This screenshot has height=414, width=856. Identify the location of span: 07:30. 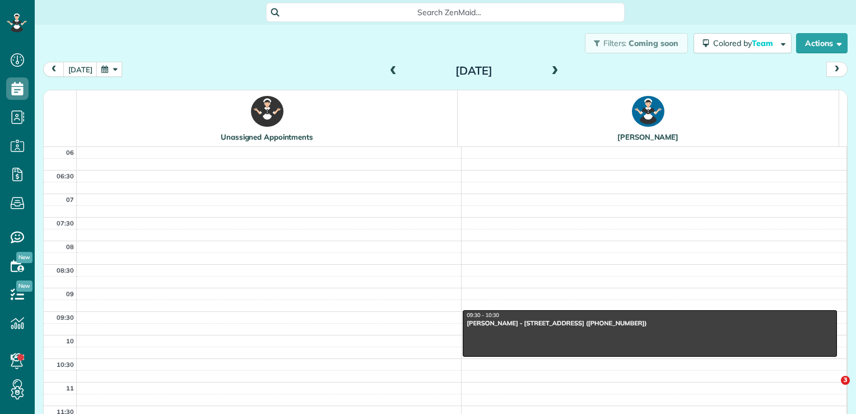
(65, 223).